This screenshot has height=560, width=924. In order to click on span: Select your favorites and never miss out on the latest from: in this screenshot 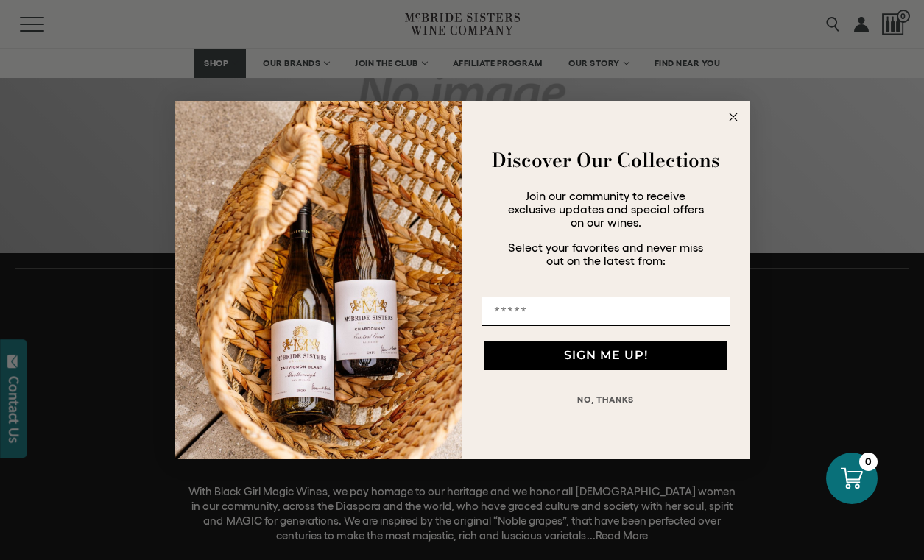, I will do `click(605, 254)`.